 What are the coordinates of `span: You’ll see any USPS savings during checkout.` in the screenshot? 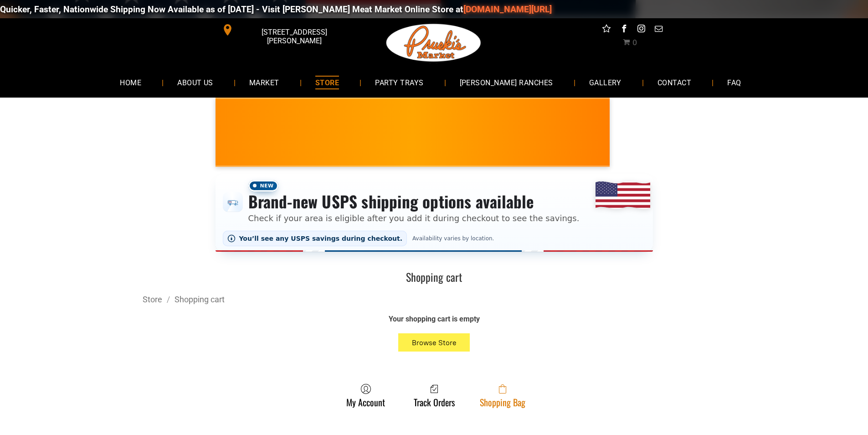 It's located at (321, 238).